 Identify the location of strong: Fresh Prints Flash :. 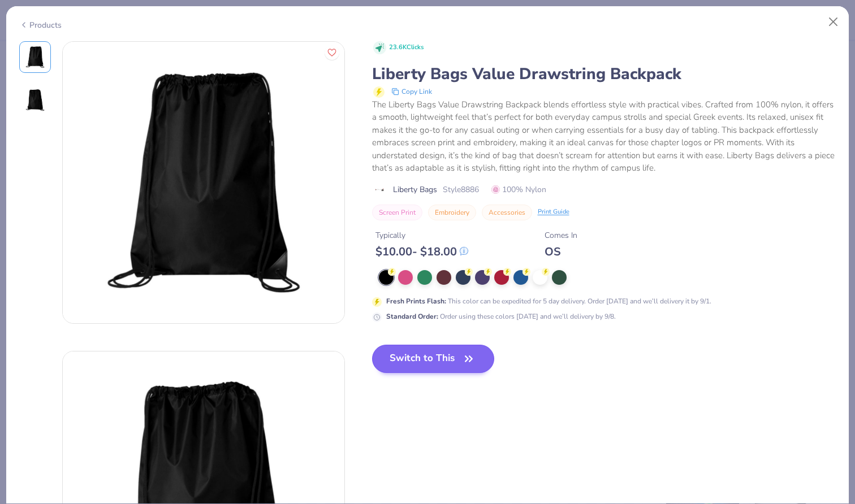
(416, 301).